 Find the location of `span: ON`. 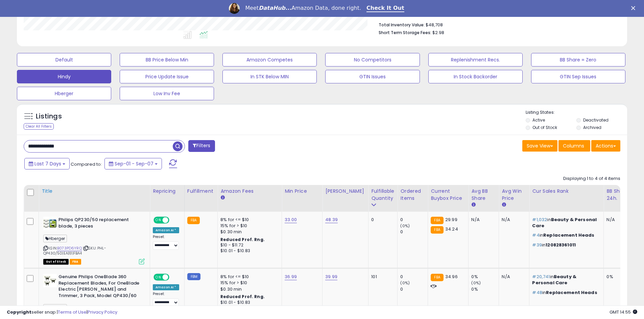

span: ON is located at coordinates (158, 221).